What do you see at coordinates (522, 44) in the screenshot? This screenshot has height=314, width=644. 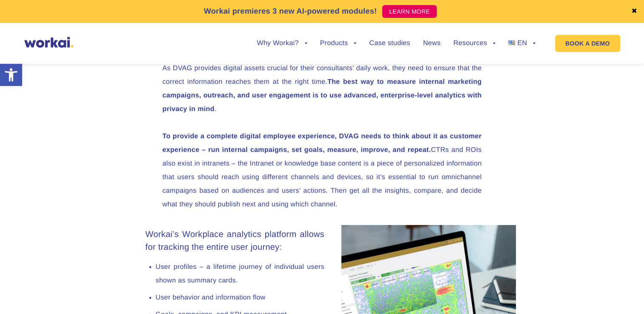 I see `a: EN` at bounding box center [522, 44].